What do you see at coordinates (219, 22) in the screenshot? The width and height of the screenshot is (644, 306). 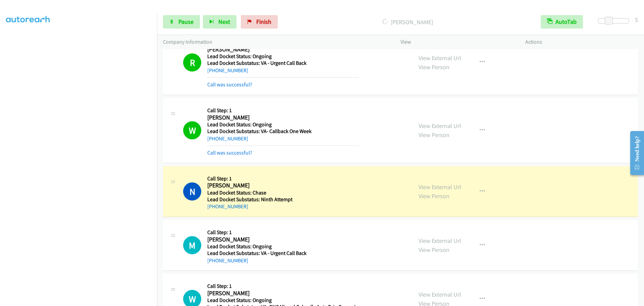 I see `button: Next` at bounding box center [219, 22].